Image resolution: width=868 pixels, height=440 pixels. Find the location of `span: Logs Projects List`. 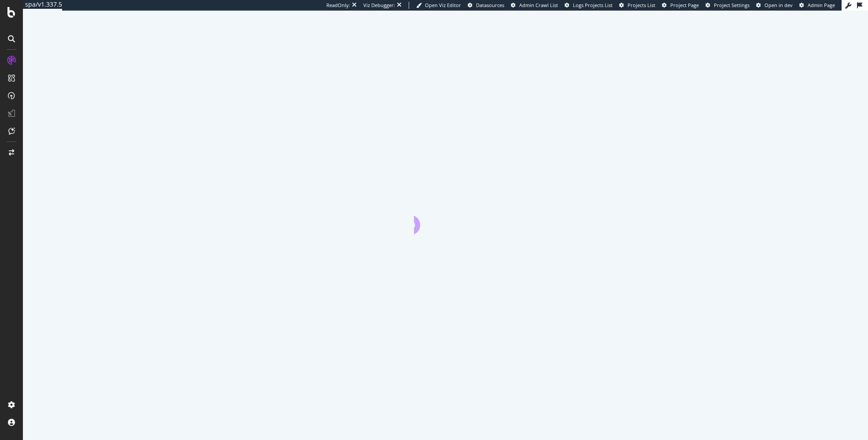

span: Logs Projects List is located at coordinates (593, 5).